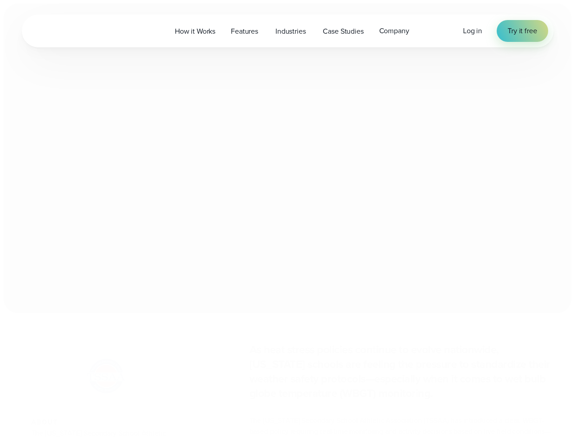  I want to click on span: Case Studies, so click(343, 31).